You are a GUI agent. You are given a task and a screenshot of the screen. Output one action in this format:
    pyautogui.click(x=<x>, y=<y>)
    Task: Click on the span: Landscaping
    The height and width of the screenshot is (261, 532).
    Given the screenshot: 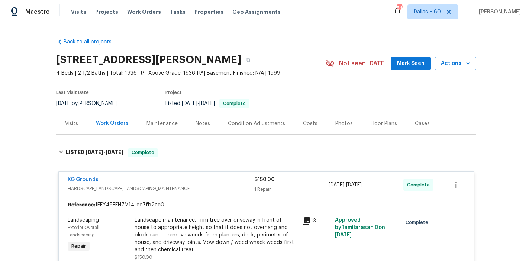 What is the action you would take?
    pyautogui.click(x=83, y=221)
    